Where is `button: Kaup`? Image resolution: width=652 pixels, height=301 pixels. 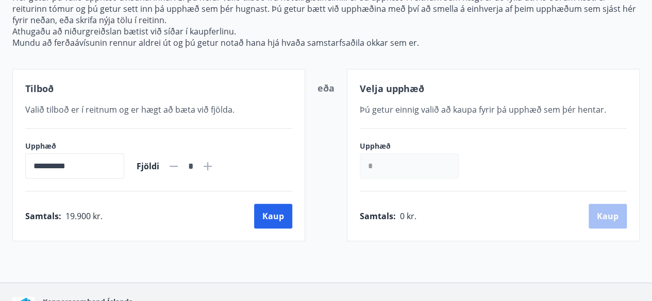 button: Kaup is located at coordinates (273, 216).